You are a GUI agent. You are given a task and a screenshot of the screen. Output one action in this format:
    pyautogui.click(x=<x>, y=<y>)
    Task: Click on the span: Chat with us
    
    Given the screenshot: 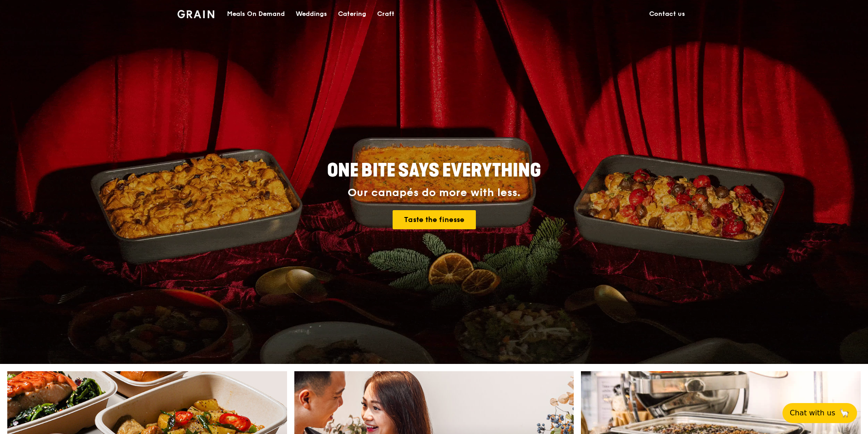 What is the action you would take?
    pyautogui.click(x=813, y=413)
    